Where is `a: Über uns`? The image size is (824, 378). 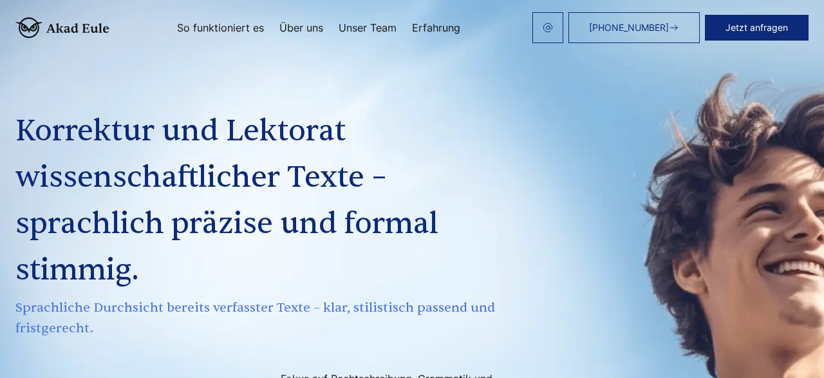 a: Über uns is located at coordinates (301, 28).